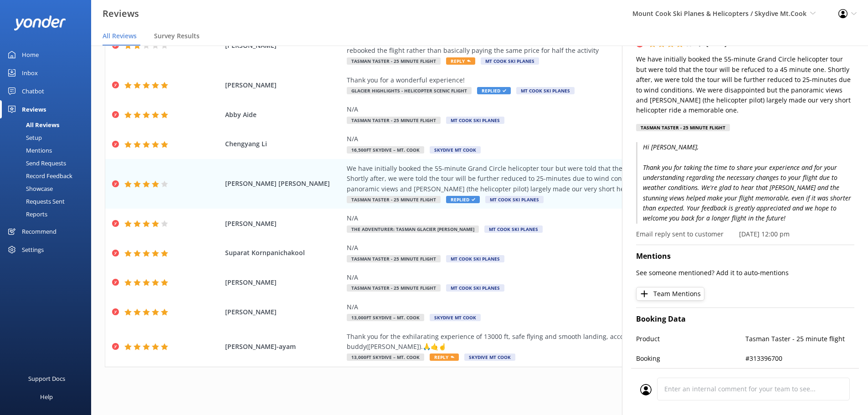  What do you see at coordinates (48, 150) in the screenshot?
I see `a: Mentions` at bounding box center [48, 150].